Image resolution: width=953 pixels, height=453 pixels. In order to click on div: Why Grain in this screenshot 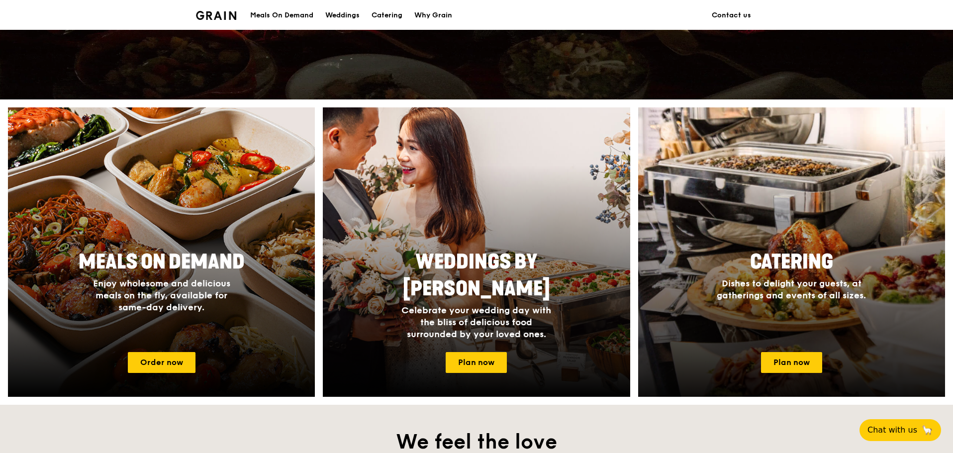, I will do `click(433, 15)`.